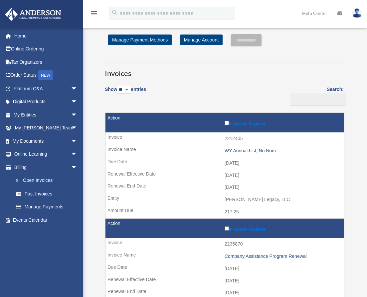 The width and height of the screenshot is (367, 297). I want to click on input: Search:, so click(318, 100).